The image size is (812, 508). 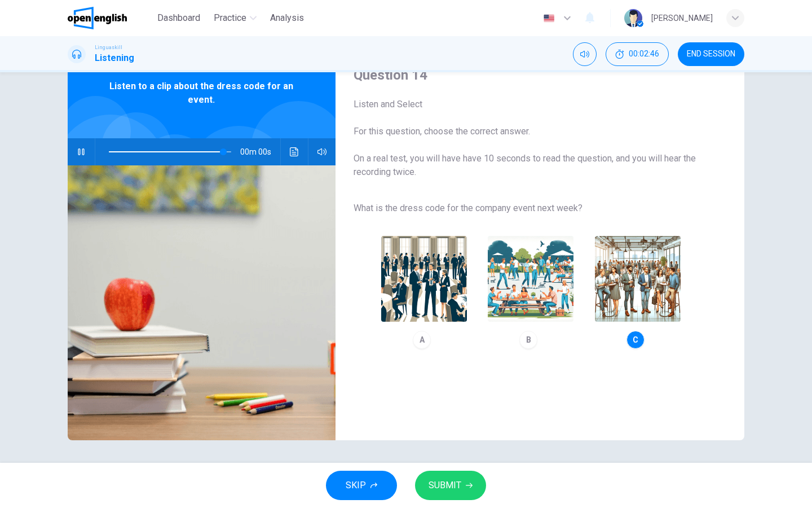 What do you see at coordinates (637, 54) in the screenshot?
I see `div: Hide` at bounding box center [637, 54].